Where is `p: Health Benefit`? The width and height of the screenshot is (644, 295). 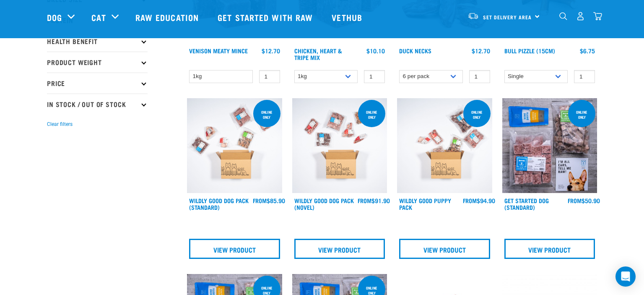
p: Health Benefit is located at coordinates (97, 41).